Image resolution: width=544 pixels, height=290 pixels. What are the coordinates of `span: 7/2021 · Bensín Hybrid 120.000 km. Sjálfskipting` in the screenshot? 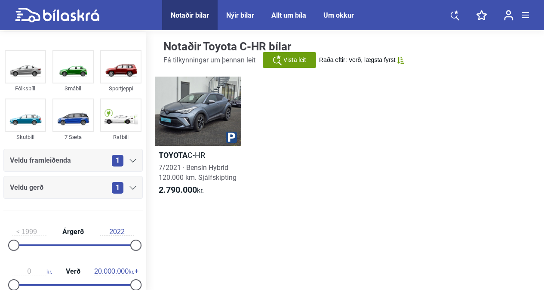 It's located at (197, 172).